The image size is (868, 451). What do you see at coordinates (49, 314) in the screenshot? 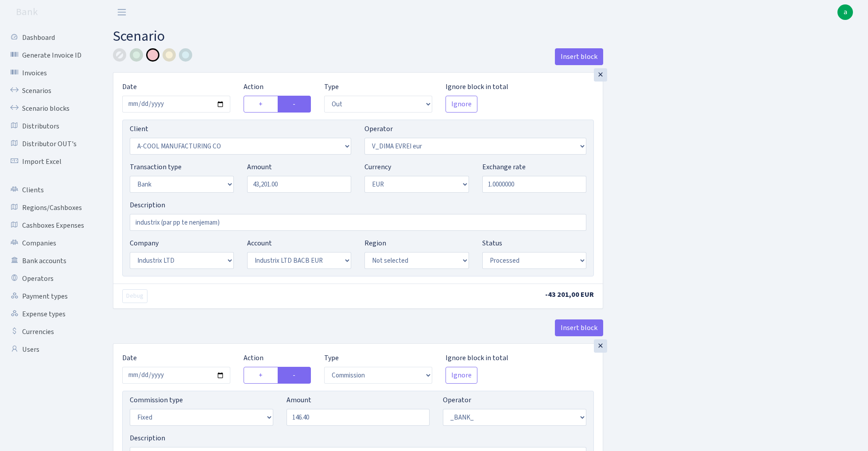
I see `a: Expense types` at bounding box center [49, 314].